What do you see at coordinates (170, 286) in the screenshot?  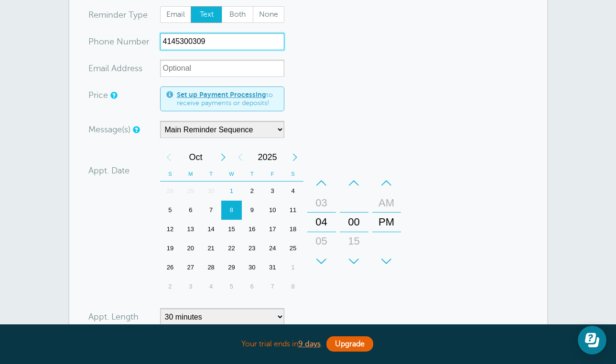 I see `div: Sunday, November 2` at bounding box center [170, 286].